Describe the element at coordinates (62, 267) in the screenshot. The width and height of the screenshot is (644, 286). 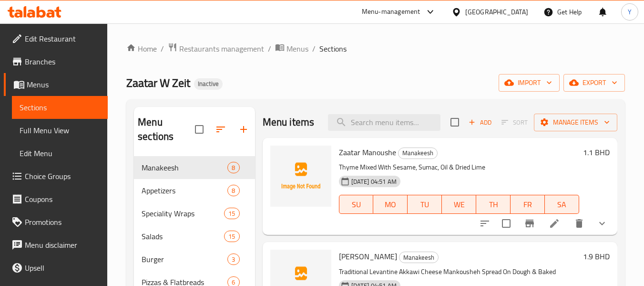
I see `span: Upsell` at that location.